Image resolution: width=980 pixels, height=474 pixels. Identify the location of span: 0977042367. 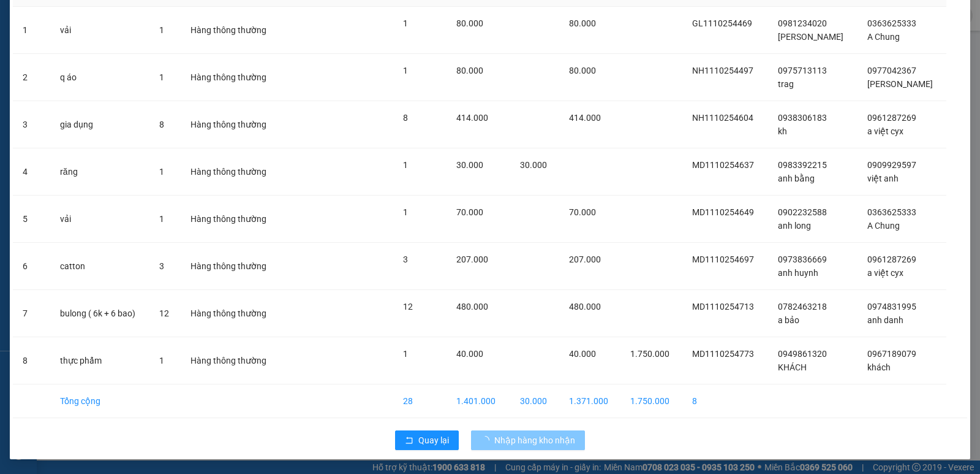
(892, 71).